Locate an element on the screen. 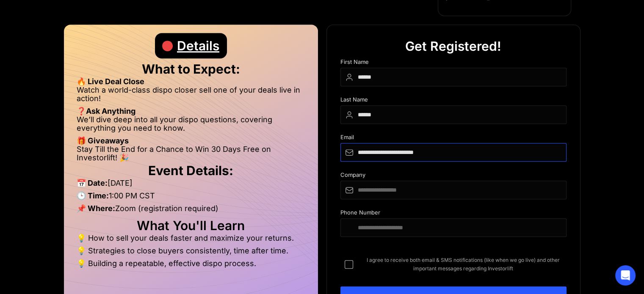  span: I agree to receive both email & SMS notifications (like when we go live) and other important mess... is located at coordinates (463, 264).